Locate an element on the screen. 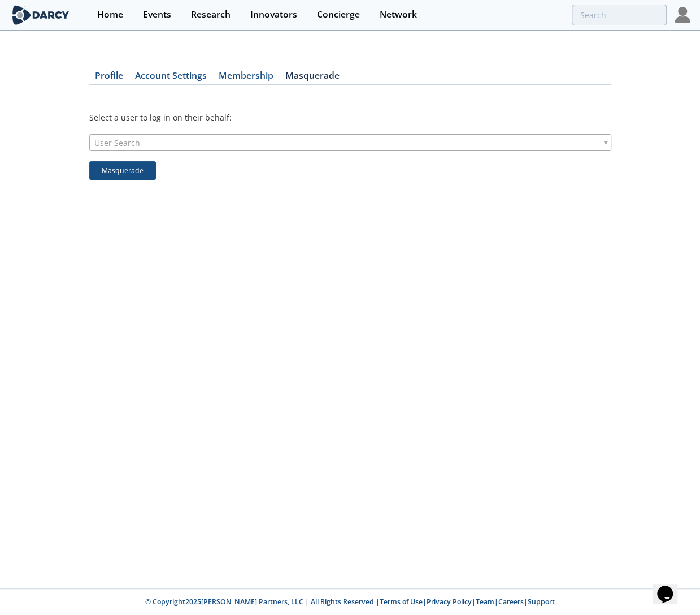 Image resolution: width=700 pixels, height=615 pixels. img: Profile is located at coordinates (683, 15).